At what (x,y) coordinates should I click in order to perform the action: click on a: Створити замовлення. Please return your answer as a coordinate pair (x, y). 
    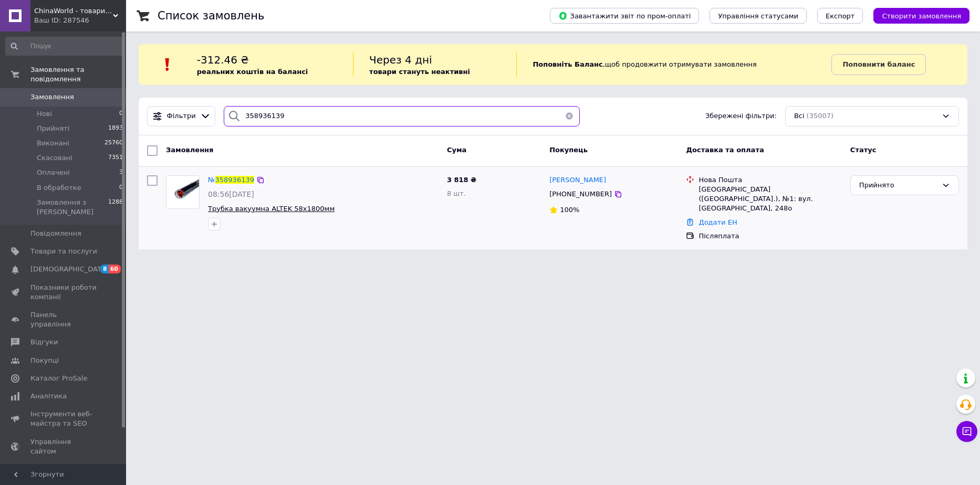
    Looking at the image, I should click on (916, 15).